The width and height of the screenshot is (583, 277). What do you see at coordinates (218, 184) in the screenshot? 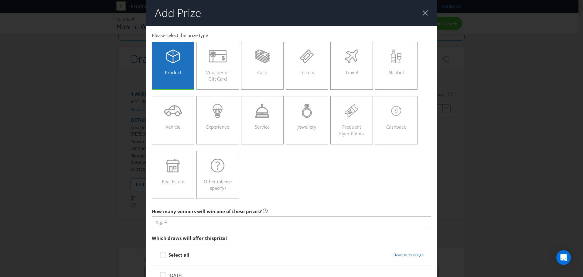
I see `span: Other (please specify)` at bounding box center [218, 184].